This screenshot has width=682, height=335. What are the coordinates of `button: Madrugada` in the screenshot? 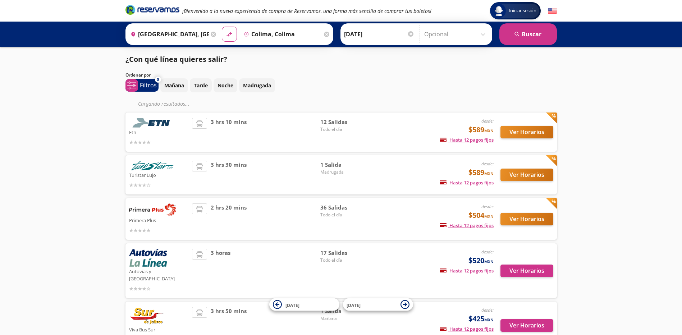 It's located at (257, 85).